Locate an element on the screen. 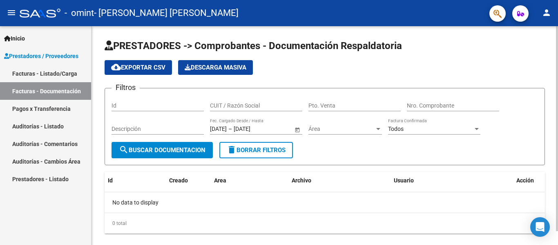 This screenshot has height=245, width=558. datatable-header-cell: Area is located at coordinates (250, 180).